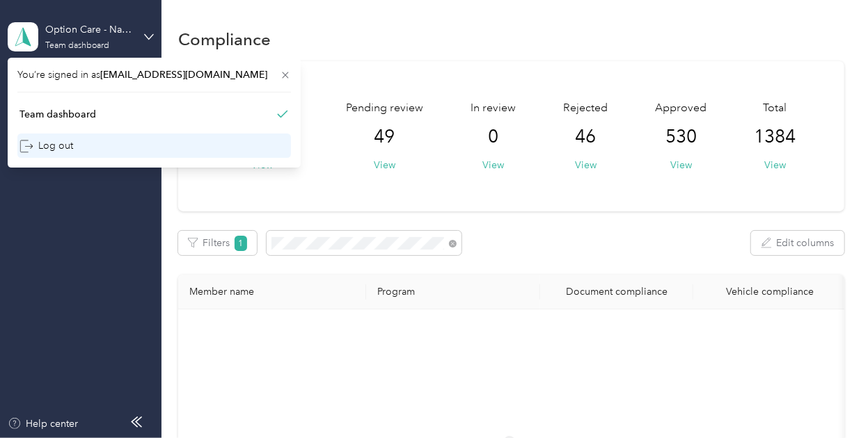 The height and width of the screenshot is (438, 868). What do you see at coordinates (385, 108) in the screenshot?
I see `span: Pending review` at bounding box center [385, 108].